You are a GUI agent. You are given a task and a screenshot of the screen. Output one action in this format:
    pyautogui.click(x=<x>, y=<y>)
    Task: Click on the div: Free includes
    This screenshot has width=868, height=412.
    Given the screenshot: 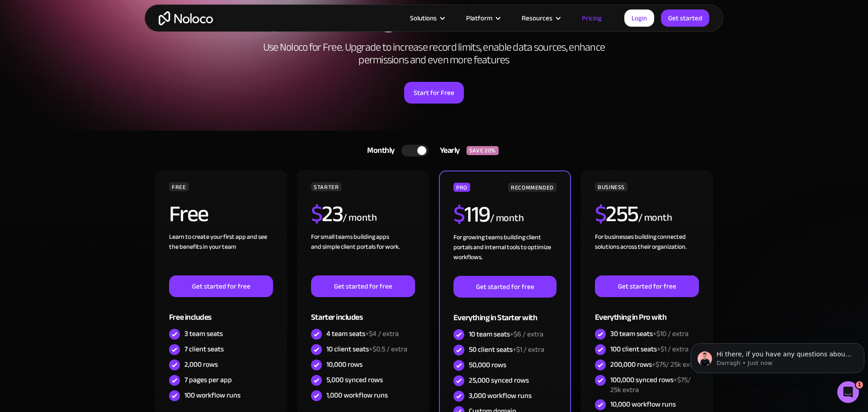 What is the action you would take?
    pyautogui.click(x=221, y=312)
    